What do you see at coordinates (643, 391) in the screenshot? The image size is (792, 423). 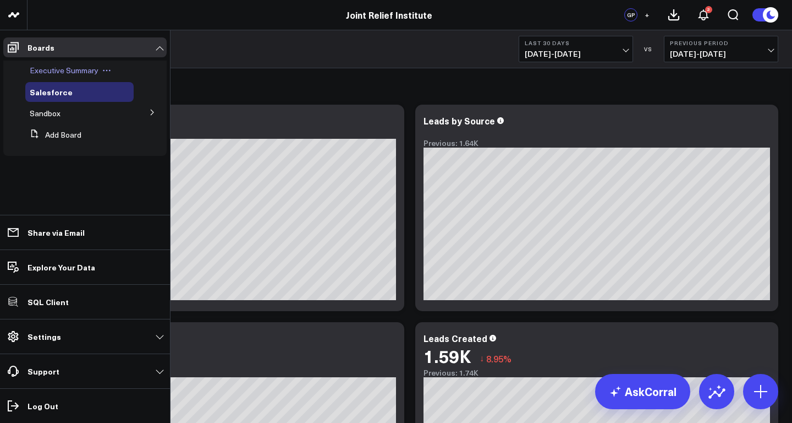 I see `a: AskCorral` at bounding box center [643, 391].